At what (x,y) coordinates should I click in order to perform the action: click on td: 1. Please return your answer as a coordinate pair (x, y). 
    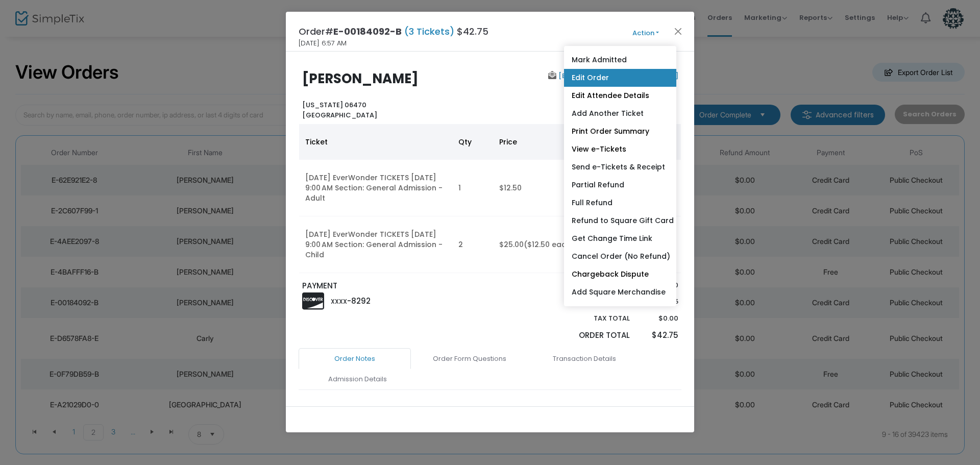
    Looking at the image, I should click on (473, 188).